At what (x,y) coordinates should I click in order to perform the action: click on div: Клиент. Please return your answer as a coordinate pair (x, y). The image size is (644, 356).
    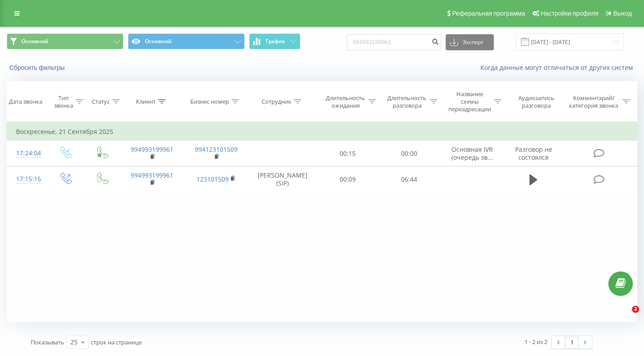
    Looking at the image, I should click on (146, 101).